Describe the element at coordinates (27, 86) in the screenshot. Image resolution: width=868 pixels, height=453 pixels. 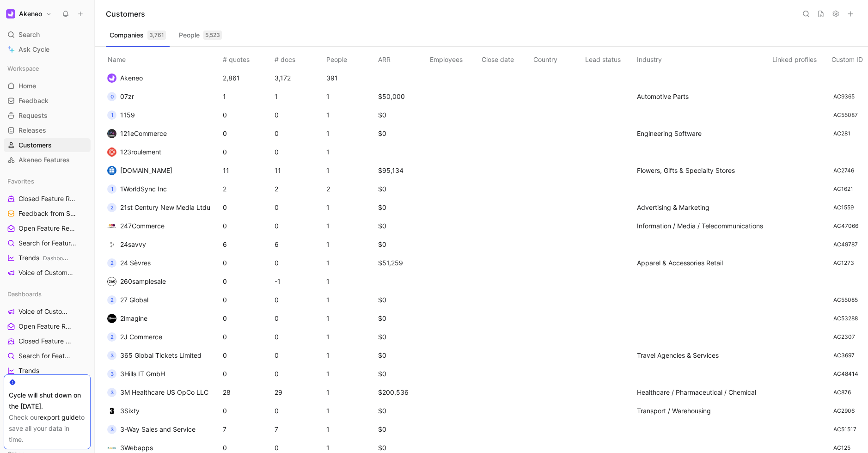
I see `span: Home` at that location.